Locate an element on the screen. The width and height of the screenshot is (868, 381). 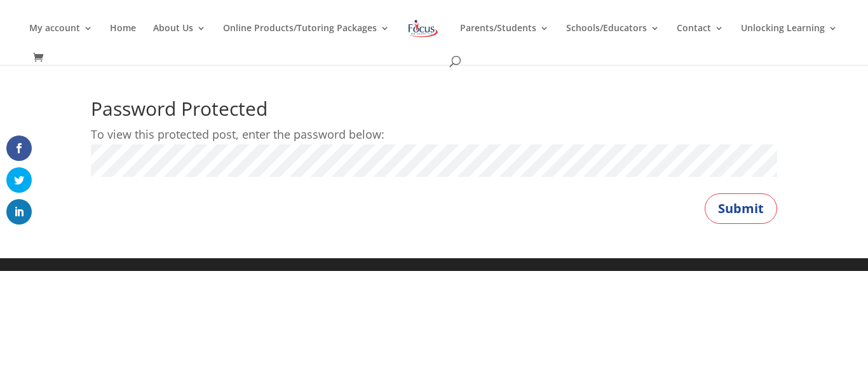
a: About Us is located at coordinates (179, 38).